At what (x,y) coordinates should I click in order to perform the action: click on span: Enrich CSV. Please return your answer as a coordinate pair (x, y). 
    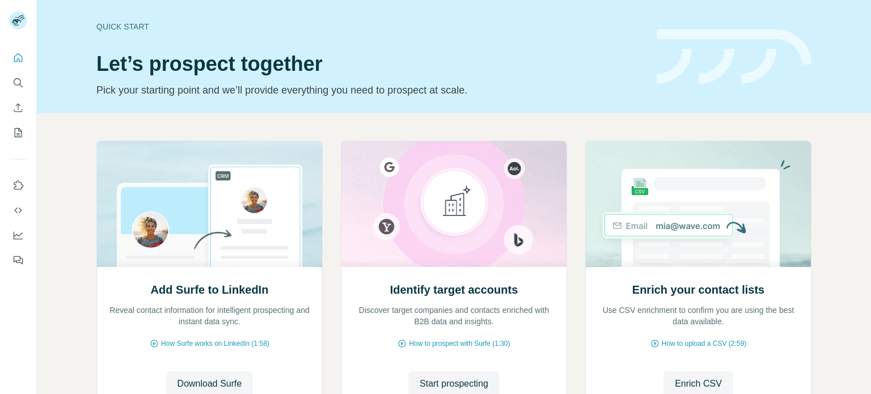
    Looking at the image, I should click on (698, 384).